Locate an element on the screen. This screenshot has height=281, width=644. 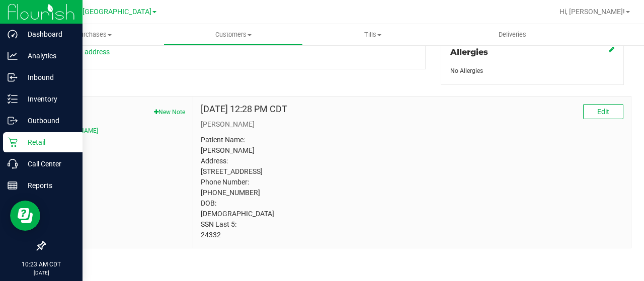
inline-svg: Dashboard is located at coordinates (13, 34).